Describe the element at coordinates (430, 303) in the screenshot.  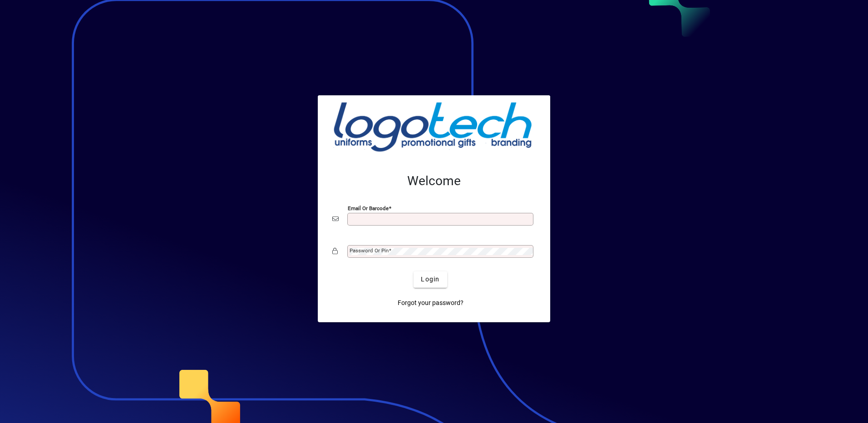
I see `a: Forgot your password?` at that location.